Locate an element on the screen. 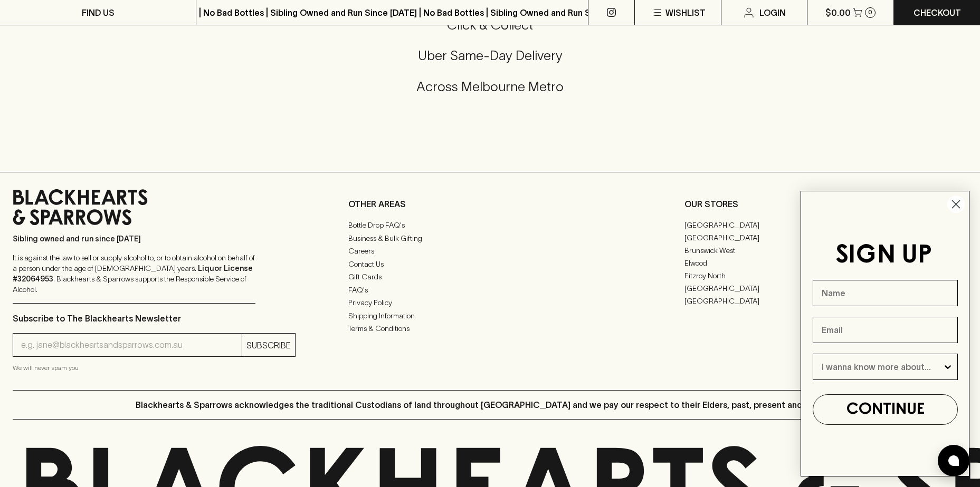  a: FAQ's is located at coordinates (490, 290).